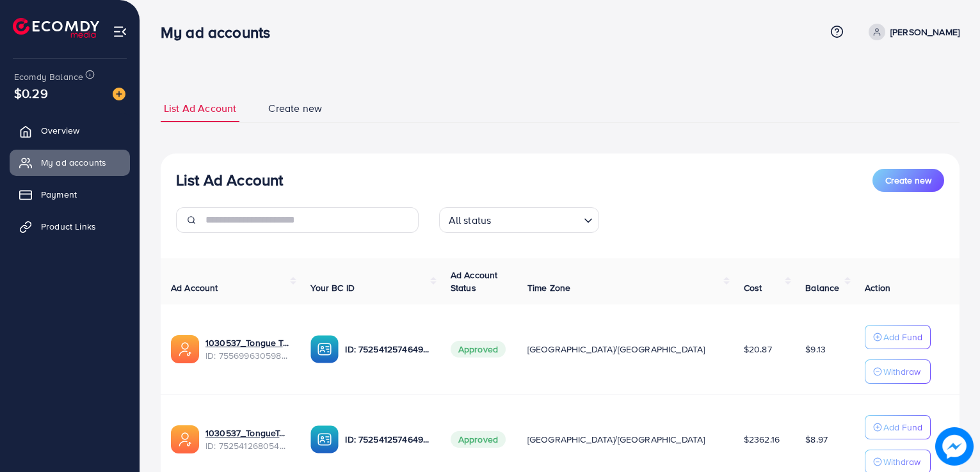  What do you see at coordinates (74, 162) in the screenshot?
I see `span: My ad accounts` at bounding box center [74, 162].